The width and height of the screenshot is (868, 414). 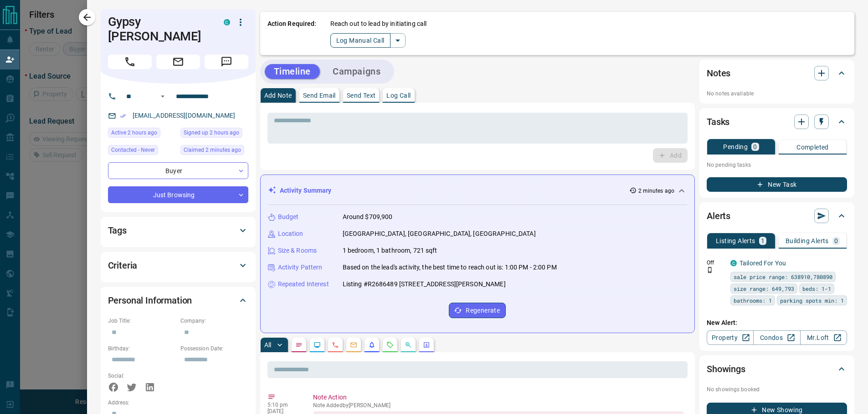 I want to click on span: parking spots min: 1, so click(x=812, y=301).